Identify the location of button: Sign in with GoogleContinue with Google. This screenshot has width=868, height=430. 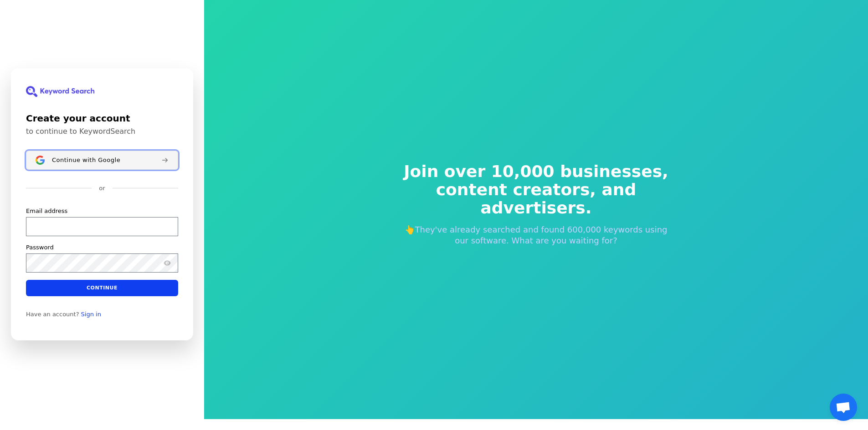
(102, 160).